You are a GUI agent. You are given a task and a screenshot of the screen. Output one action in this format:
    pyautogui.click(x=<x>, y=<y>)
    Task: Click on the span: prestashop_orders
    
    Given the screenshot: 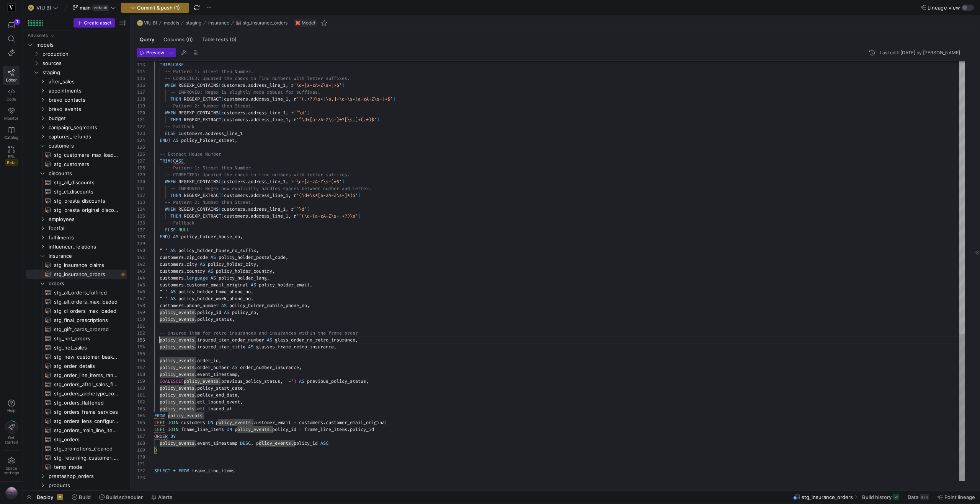 What is the action you would take?
    pyautogui.click(x=87, y=476)
    